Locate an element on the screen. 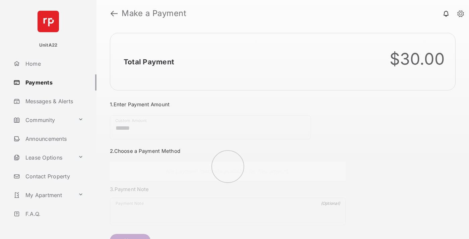  div: $30.00 is located at coordinates (417, 59).